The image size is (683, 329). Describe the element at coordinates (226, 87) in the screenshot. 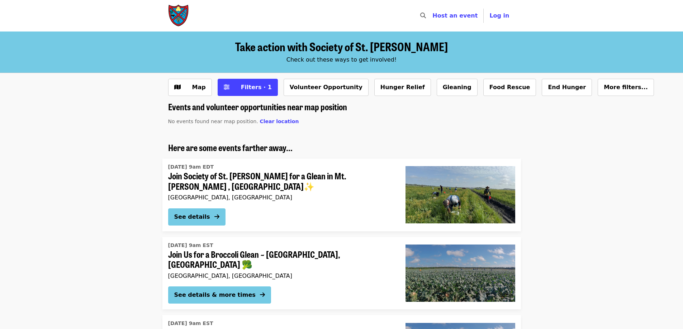

I see `i: sliders-h icon` at that location.